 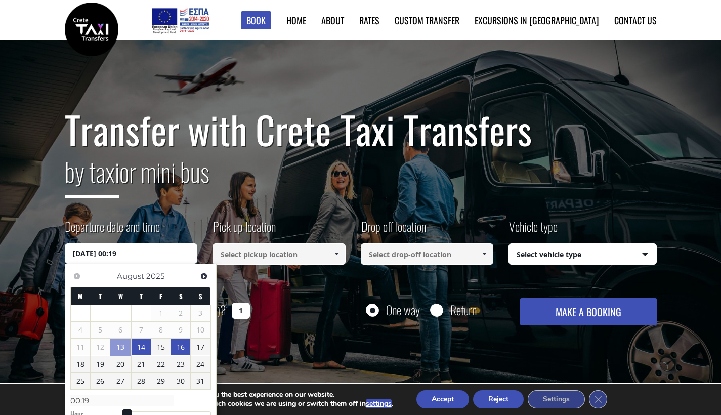 What do you see at coordinates (200, 381) in the screenshot?
I see `a: 31` at bounding box center [200, 381].